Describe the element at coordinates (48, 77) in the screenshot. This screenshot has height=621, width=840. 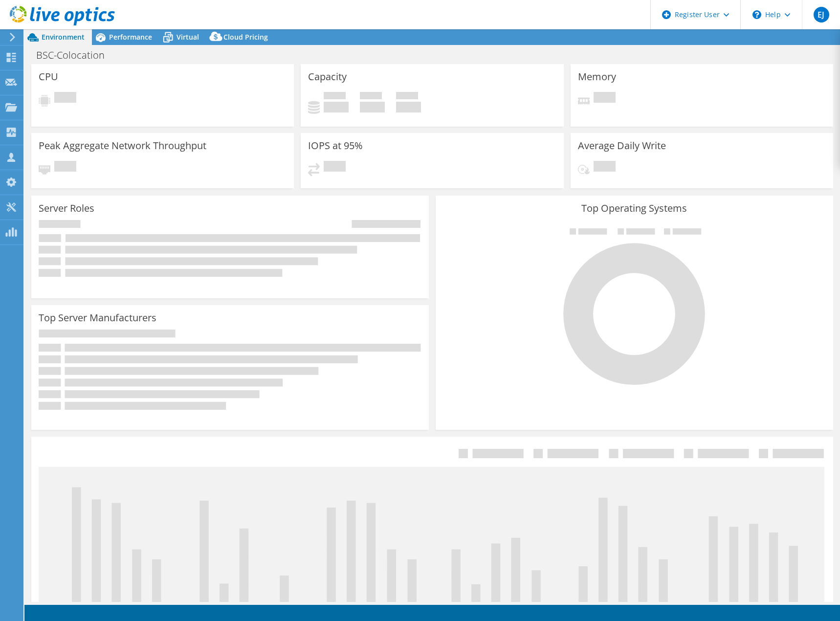
I see `h3: CPU` at that location.